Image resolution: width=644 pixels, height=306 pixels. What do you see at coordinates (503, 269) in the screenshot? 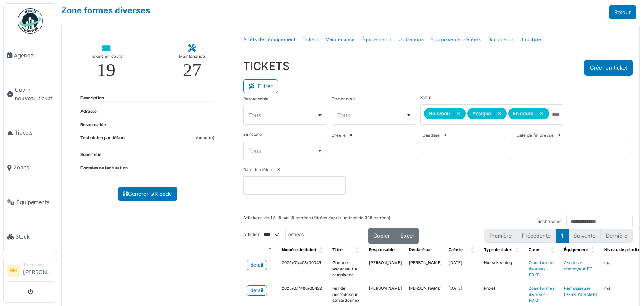
I see `td: Housekeeping` at bounding box center [503, 269].